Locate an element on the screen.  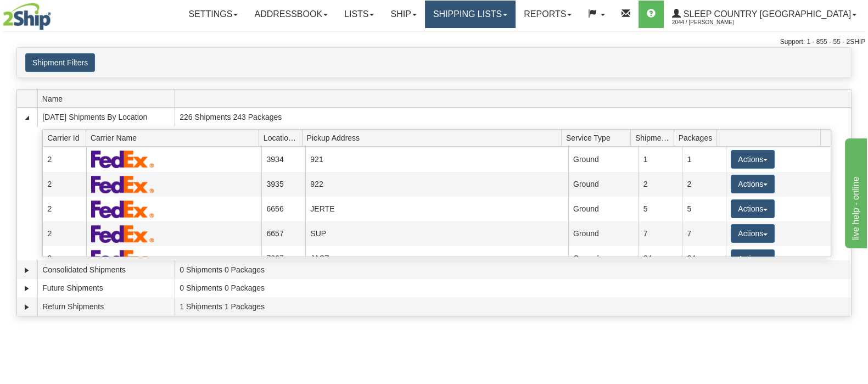
td: Future Shipments is located at coordinates (106, 289).